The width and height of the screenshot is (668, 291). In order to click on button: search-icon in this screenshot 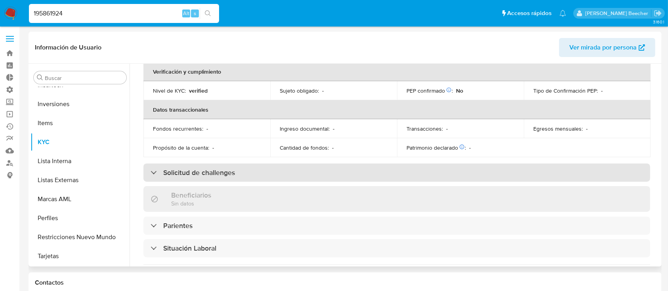, I will do `click(208, 13)`.